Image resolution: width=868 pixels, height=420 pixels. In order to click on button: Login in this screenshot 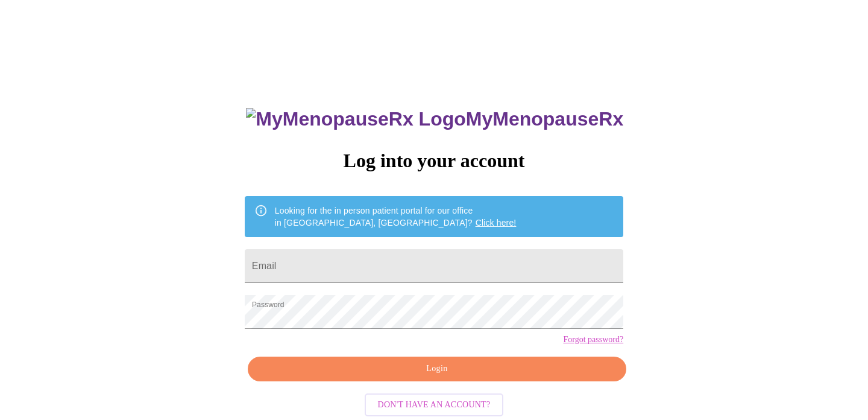, I will do `click(437, 368)`.